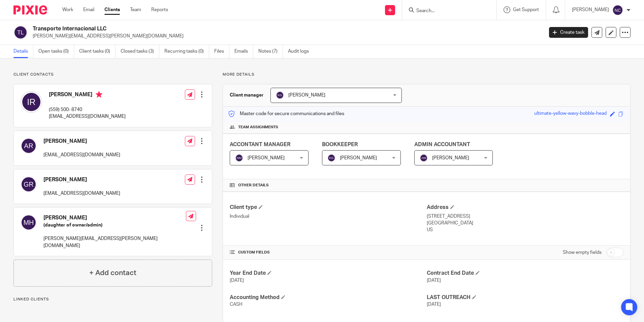 Image resolution: width=644 pixels, height=322 pixels. I want to click on a: Closed tasks (3), so click(140, 51).